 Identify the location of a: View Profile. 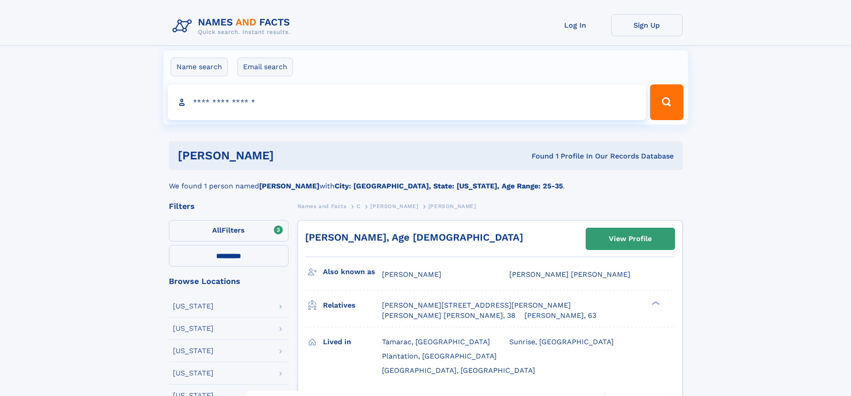
(630, 239).